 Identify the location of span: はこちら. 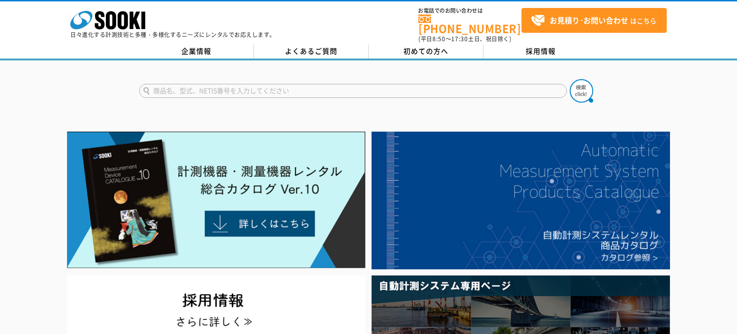
(594, 21).